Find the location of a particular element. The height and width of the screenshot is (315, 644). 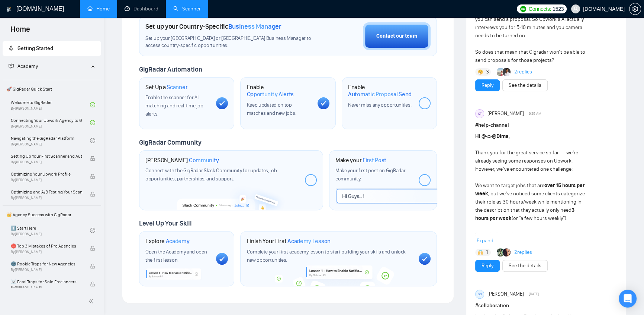

span: Keep updated on top matches and new jobs. is located at coordinates (271, 109).